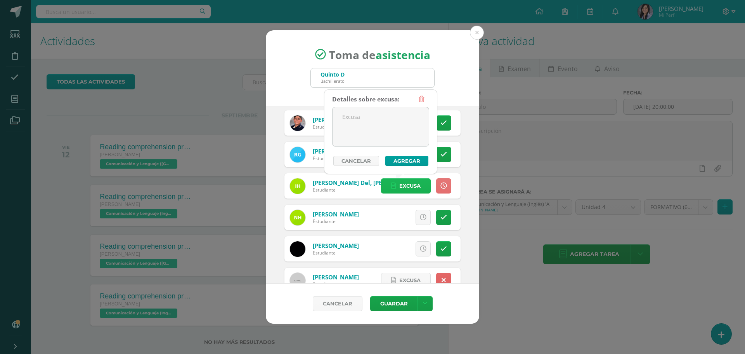 The height and width of the screenshot is (354, 745). What do you see at coordinates (333, 81) in the screenshot?
I see `div: Bachillerato` at bounding box center [333, 81].